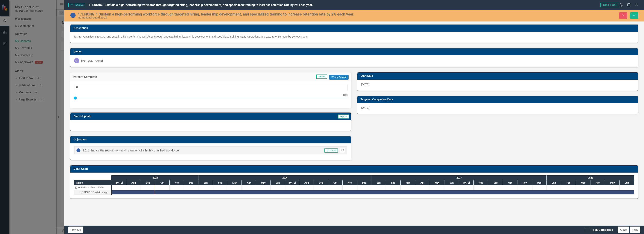 The height and width of the screenshot is (234, 644). Describe the element at coordinates (157, 116) in the screenshot. I see `h3: Status Update` at that location.